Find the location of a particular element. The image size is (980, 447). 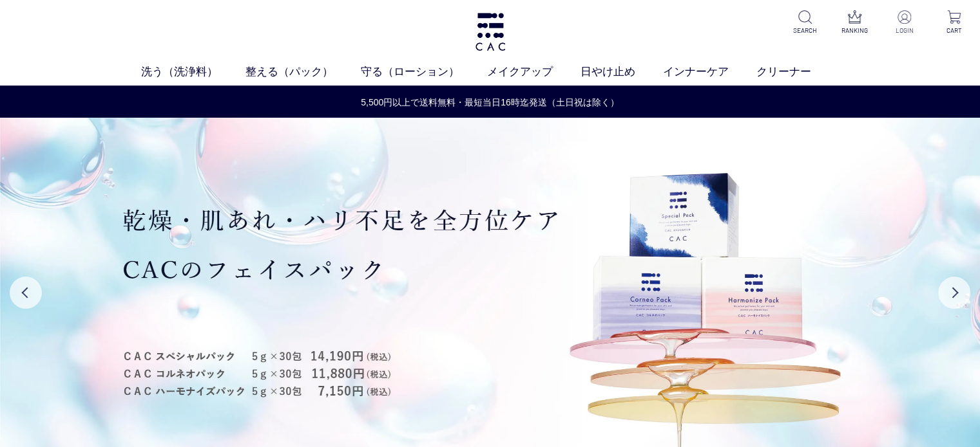

a: クリーナー is located at coordinates (798, 72).